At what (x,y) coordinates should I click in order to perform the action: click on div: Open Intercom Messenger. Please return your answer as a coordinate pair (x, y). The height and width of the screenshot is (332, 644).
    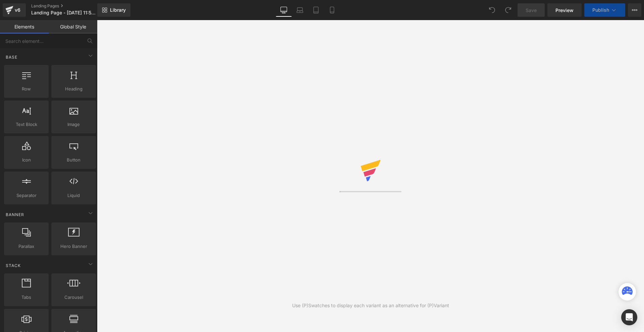
    Looking at the image, I should click on (629, 318).